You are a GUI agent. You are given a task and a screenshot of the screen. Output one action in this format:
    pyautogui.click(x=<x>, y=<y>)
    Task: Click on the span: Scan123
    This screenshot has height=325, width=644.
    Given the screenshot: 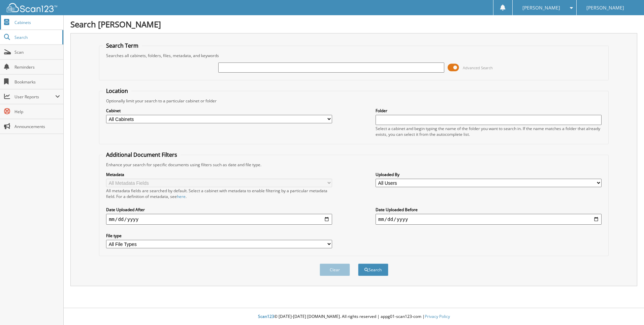 What is the action you would take?
    pyautogui.click(x=266, y=316)
    